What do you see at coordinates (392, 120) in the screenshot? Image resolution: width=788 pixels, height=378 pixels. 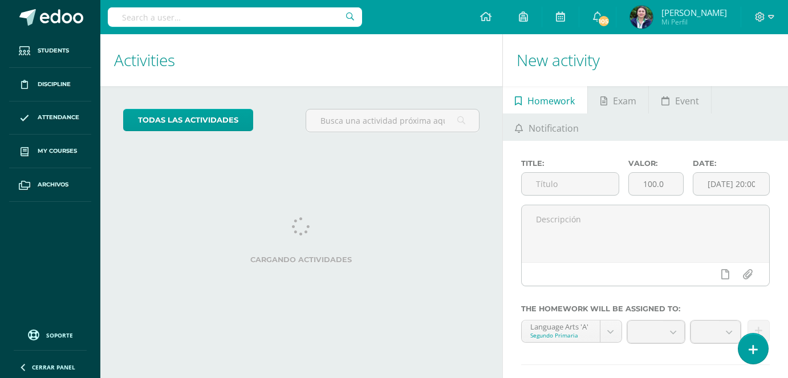 I see `input: Busca una actividad próxima aquí...` at bounding box center [392, 120].